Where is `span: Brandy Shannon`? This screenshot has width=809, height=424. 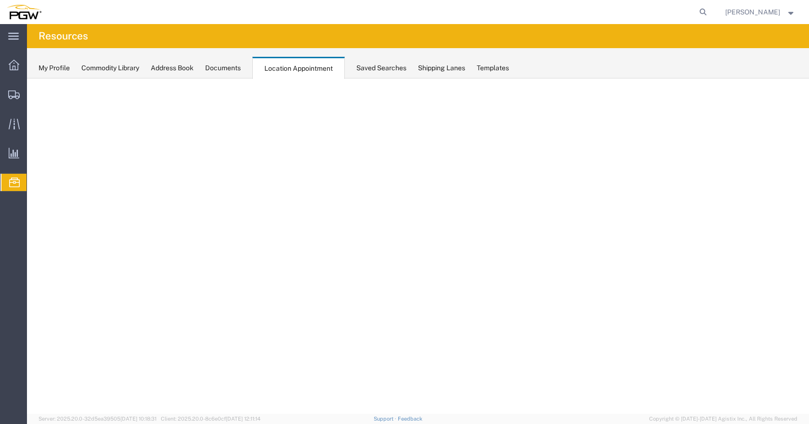
span: Brandy Shannon is located at coordinates (752, 12).